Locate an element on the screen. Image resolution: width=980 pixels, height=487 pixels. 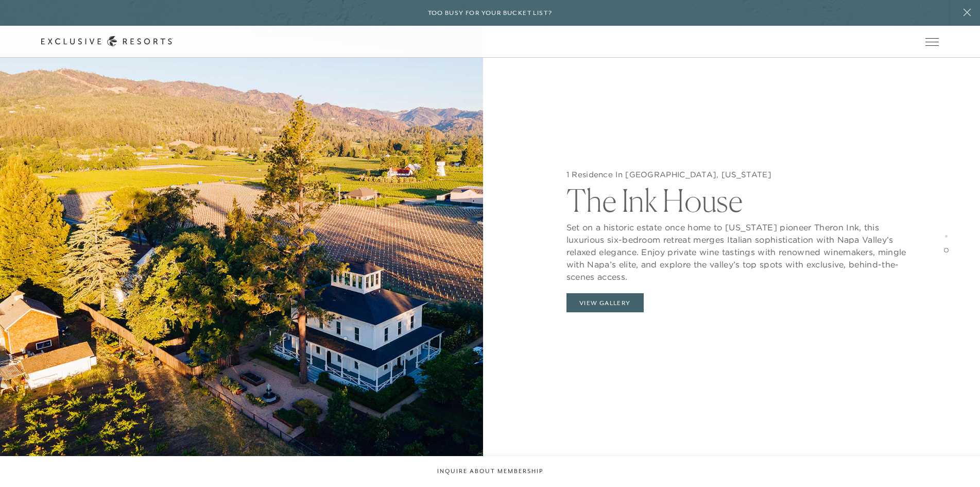
button: Open navigation is located at coordinates (933, 42).